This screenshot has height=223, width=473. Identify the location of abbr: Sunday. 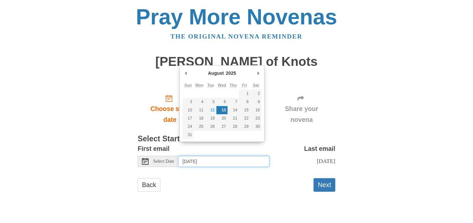
(188, 85).